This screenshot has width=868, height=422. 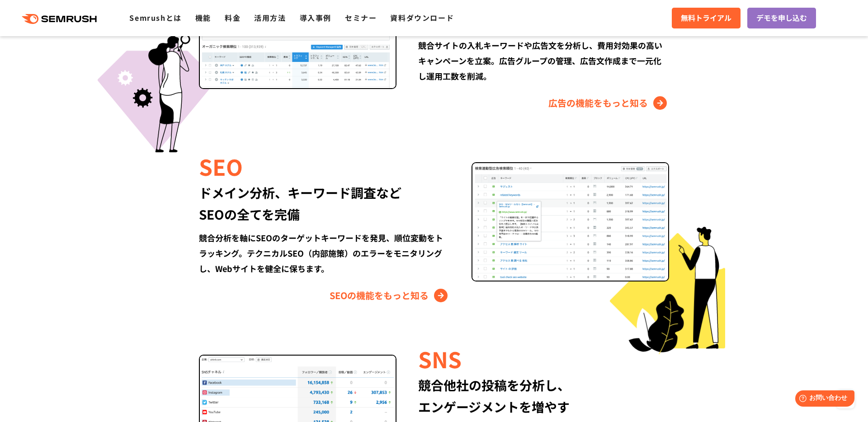 What do you see at coordinates (41, 11) in the screenshot?
I see `span: お問い合わせ` at bounding box center [41, 11].